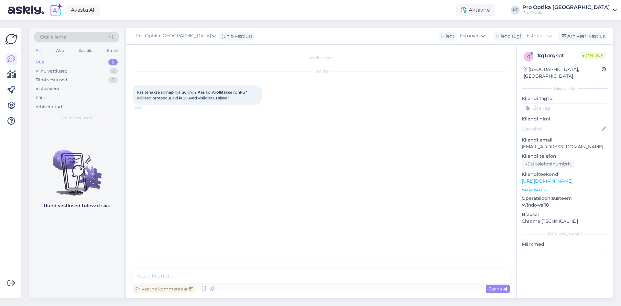 The width and height of the screenshot is (621, 306). I want to click on p: Vaata edasi ..., so click(565, 189).